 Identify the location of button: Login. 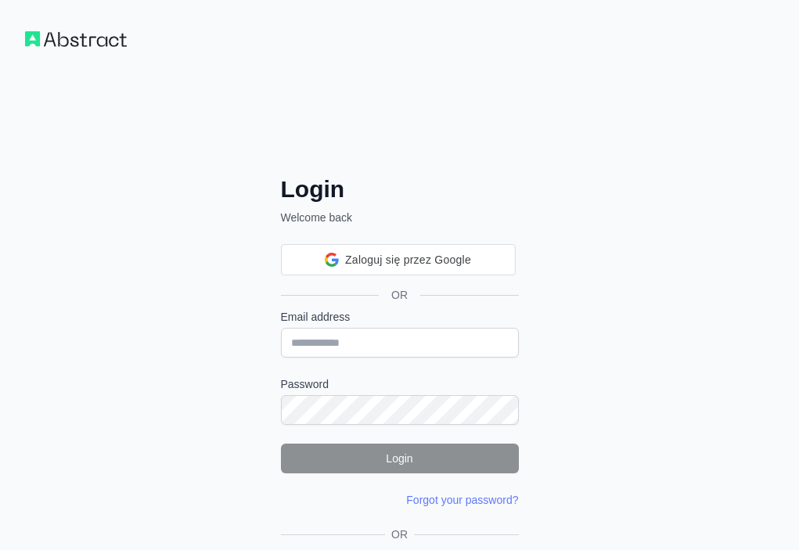
(400, 459).